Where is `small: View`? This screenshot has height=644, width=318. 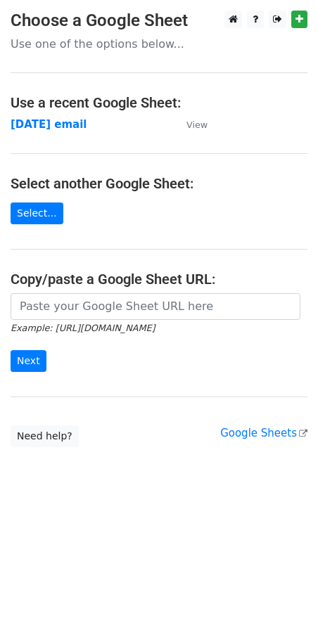
small: View is located at coordinates (197, 124).